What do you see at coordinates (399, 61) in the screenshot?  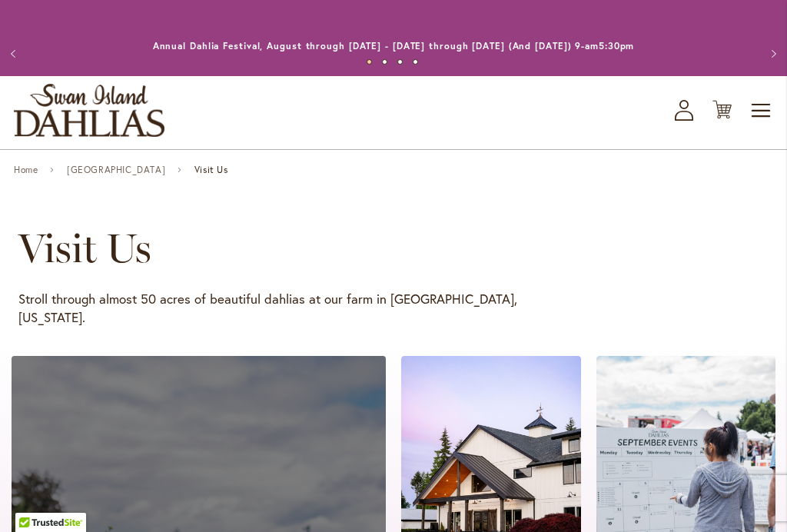 I see `button: 3 of 4` at bounding box center [399, 61].